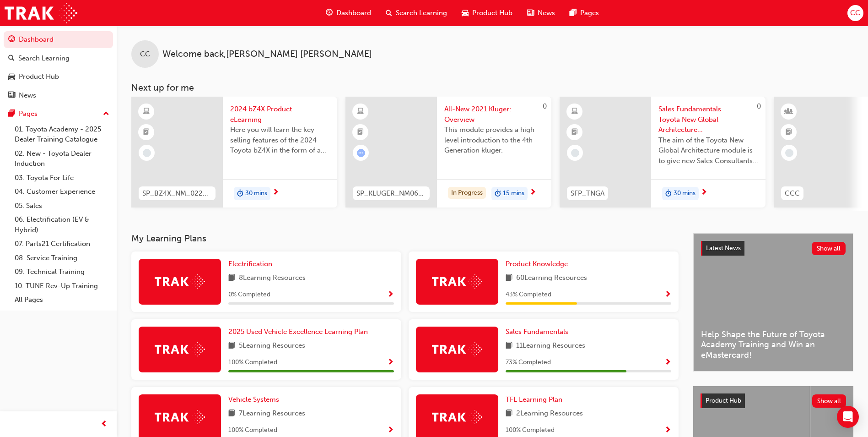 The image size is (868, 437). What do you see at coordinates (62, 159) in the screenshot?
I see `a: 02. New - Toyota Dealer Induction` at bounding box center [62, 159].